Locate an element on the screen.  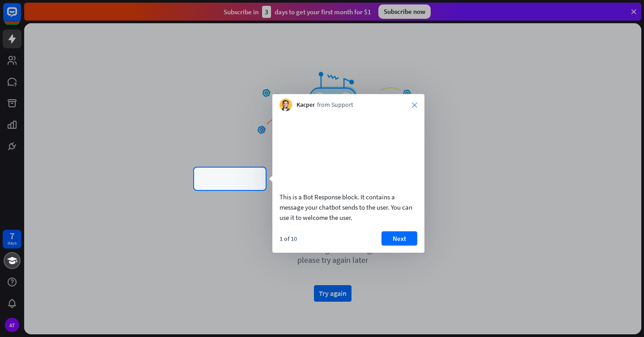
button: Open LiveChat chat widget is located at coordinates (20, 17).